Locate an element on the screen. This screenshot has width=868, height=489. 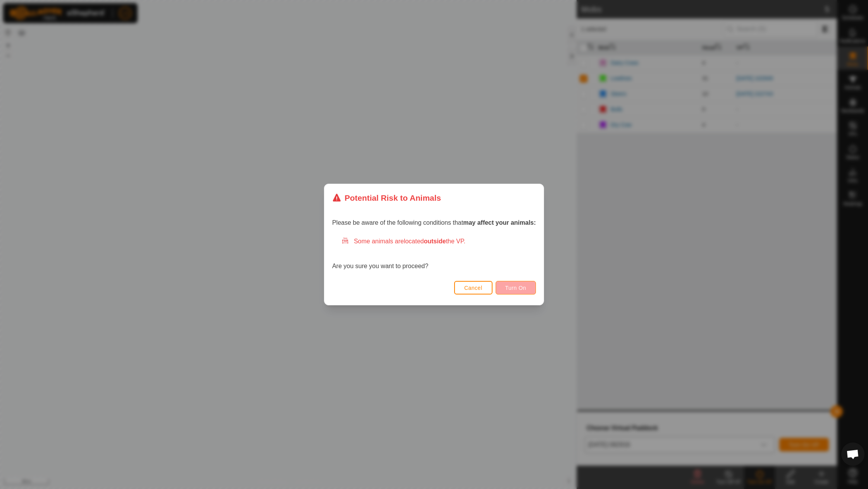
div: Potential Risk to Animals is located at coordinates (386, 197).